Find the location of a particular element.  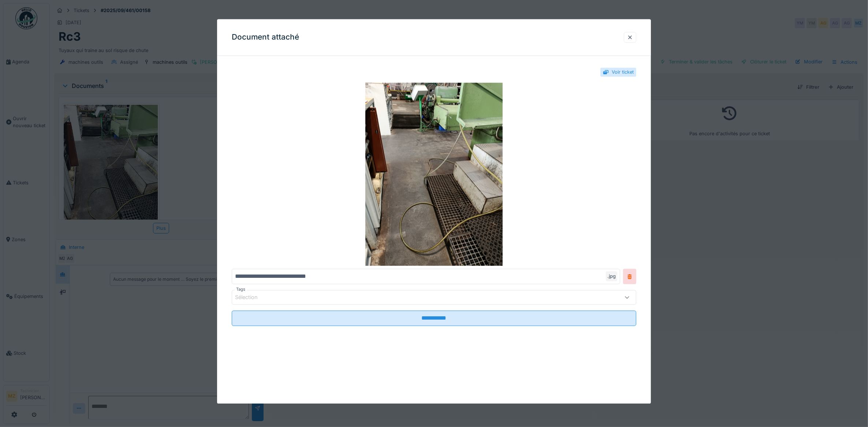

img: fc0e1231-6da1-40bc-aed2-1791e8b419ad-17581036401902863328594167206897.jpg is located at coordinates (434, 174).